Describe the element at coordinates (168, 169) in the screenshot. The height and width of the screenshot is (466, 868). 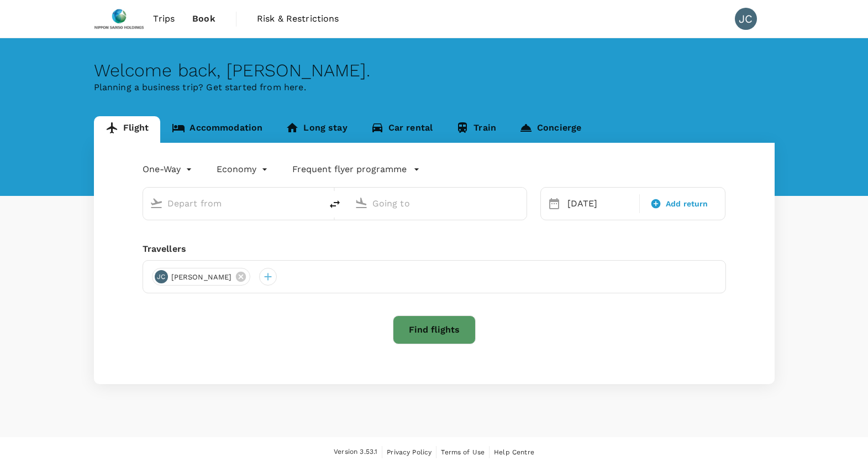
I see `div: One-Way` at that location.